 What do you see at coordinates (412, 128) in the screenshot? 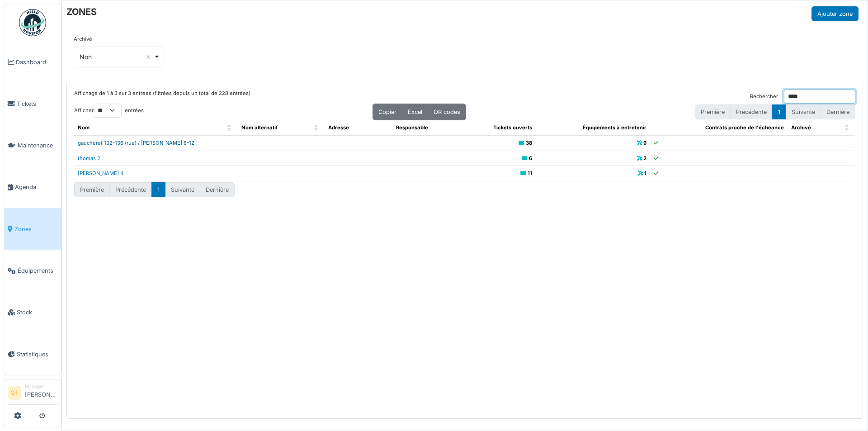
I see `span: Responsable` at bounding box center [412, 128].